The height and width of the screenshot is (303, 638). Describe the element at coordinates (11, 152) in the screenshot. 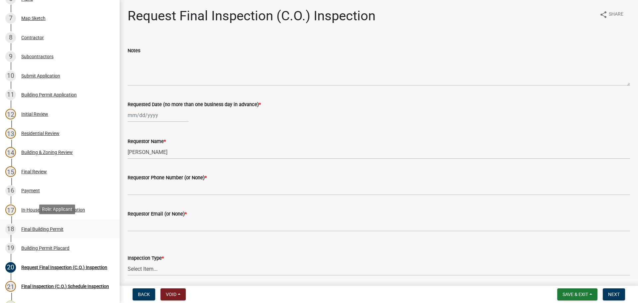

I see `div: 14` at that location.